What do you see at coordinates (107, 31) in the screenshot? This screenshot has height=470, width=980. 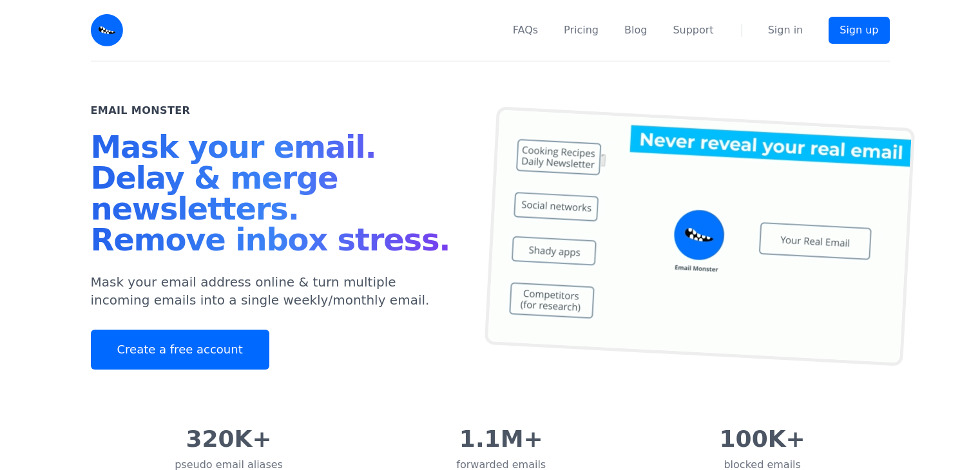 I see `img: Email Monster` at bounding box center [107, 31].